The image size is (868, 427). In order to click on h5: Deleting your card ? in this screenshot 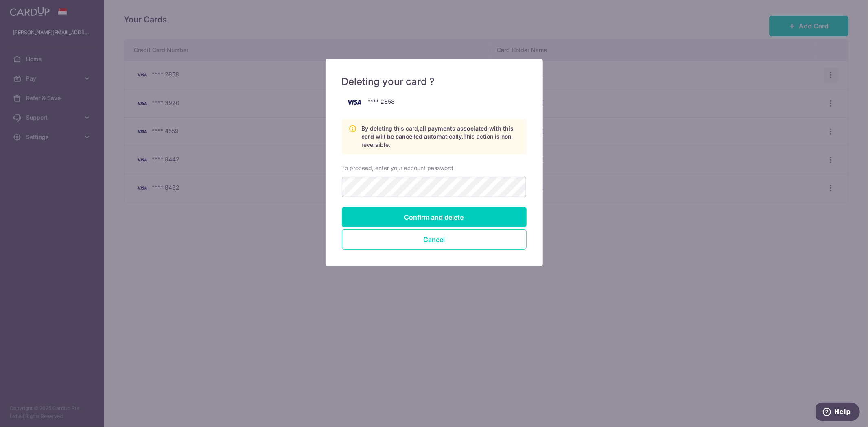, I will do `click(434, 82)`.